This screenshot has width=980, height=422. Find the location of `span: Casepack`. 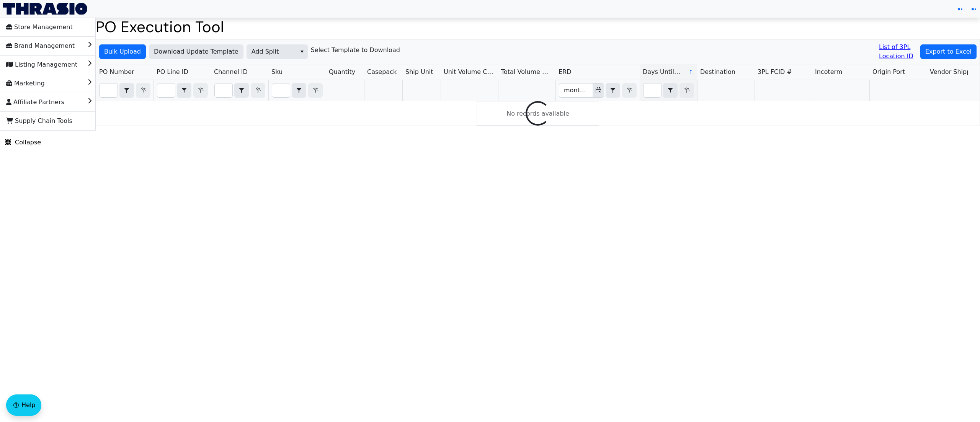

span: Casepack is located at coordinates (382, 72).